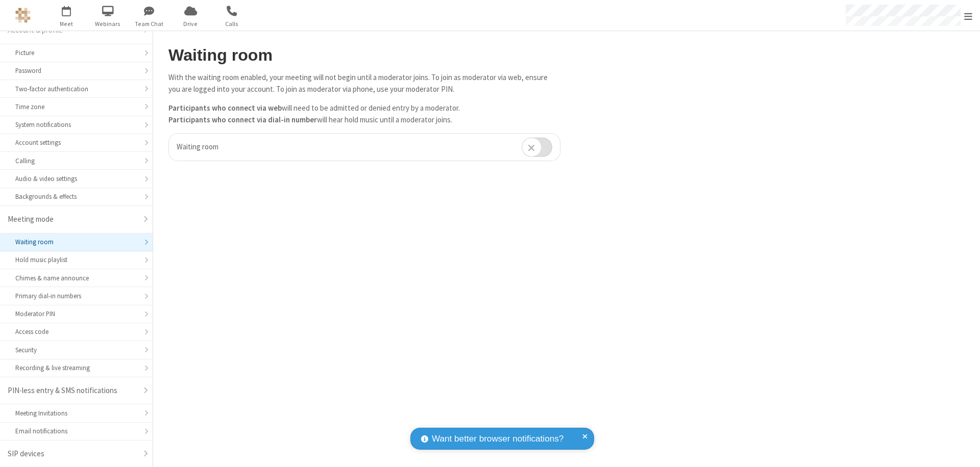 The width and height of the screenshot is (980, 467). Describe the element at coordinates (76, 431) in the screenshot. I see `div: Email notifications` at that location.